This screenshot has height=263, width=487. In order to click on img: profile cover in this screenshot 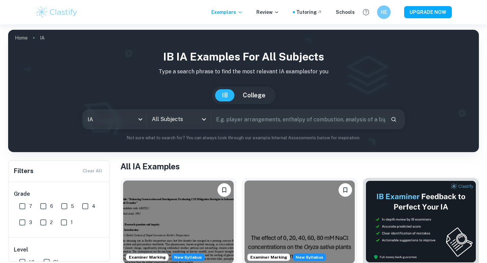, I will do `click(243, 91)`.